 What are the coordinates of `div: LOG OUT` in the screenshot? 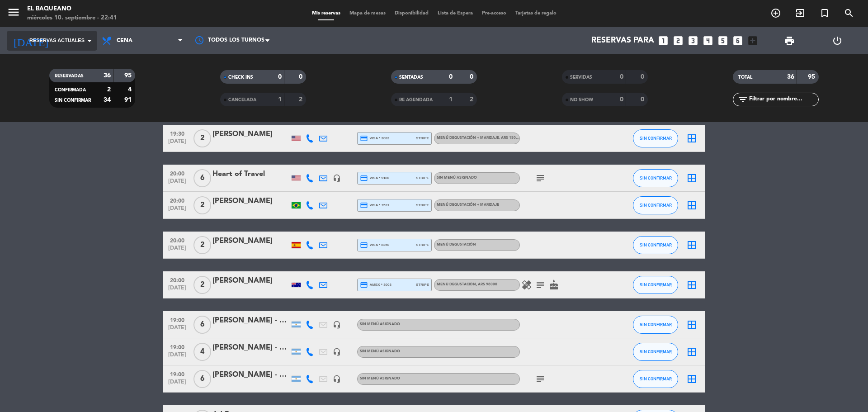 It's located at (838, 41).